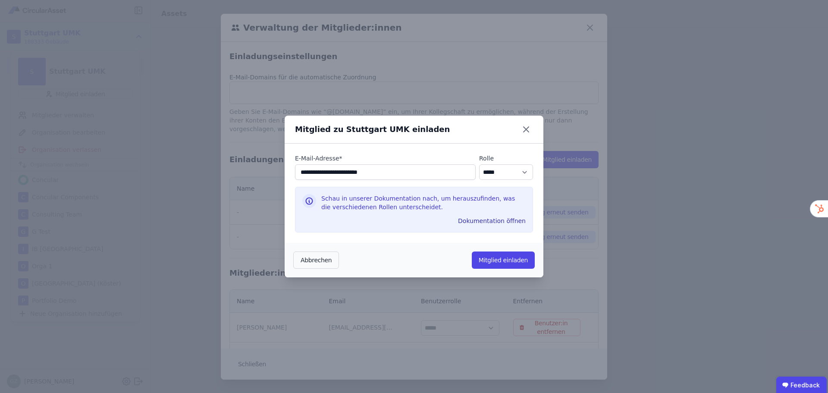 This screenshot has height=393, width=828. Describe the element at coordinates (503, 260) in the screenshot. I see `button: Mitglied einladen` at that location.